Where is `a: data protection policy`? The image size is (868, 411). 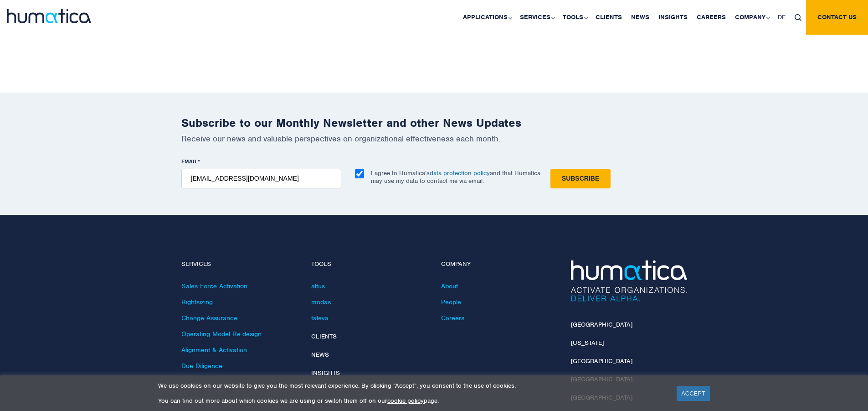
a: data protection policy is located at coordinates (460, 173).